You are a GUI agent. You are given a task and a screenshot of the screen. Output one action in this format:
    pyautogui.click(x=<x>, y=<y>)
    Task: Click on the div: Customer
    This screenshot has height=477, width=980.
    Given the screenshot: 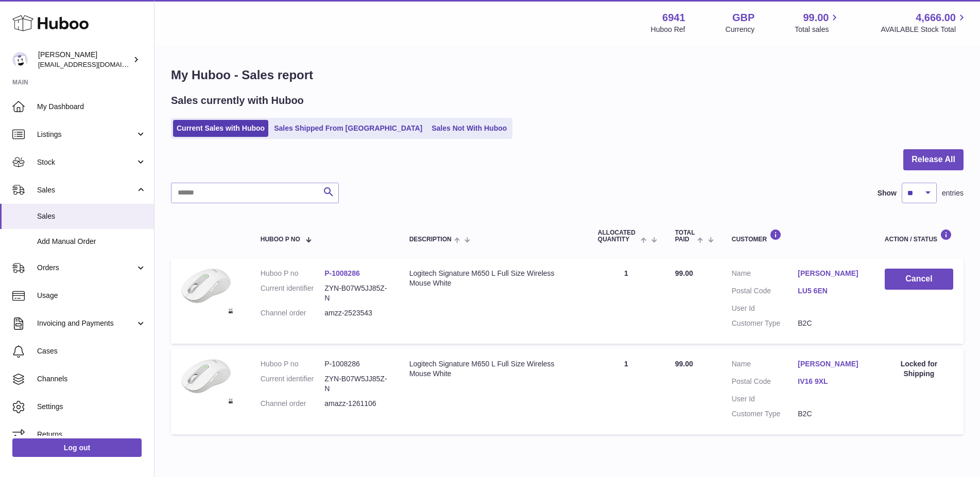 What is the action you would take?
    pyautogui.click(x=798, y=235)
    